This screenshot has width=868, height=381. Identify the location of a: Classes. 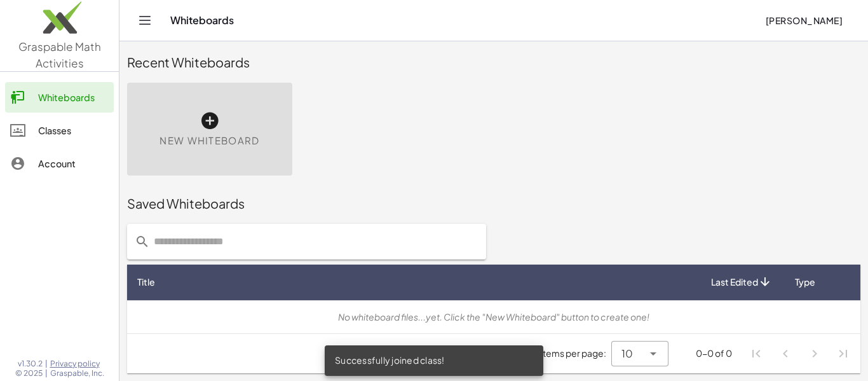
(59, 130).